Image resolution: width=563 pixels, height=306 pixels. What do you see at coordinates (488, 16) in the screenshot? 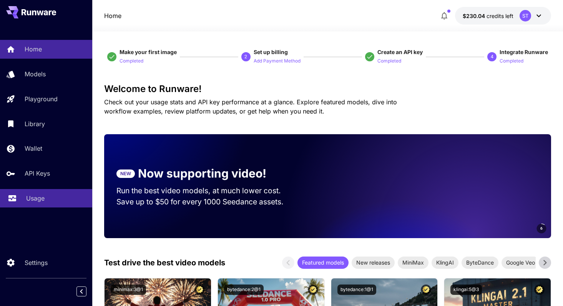
I see `div: $230.038` at bounding box center [488, 16].